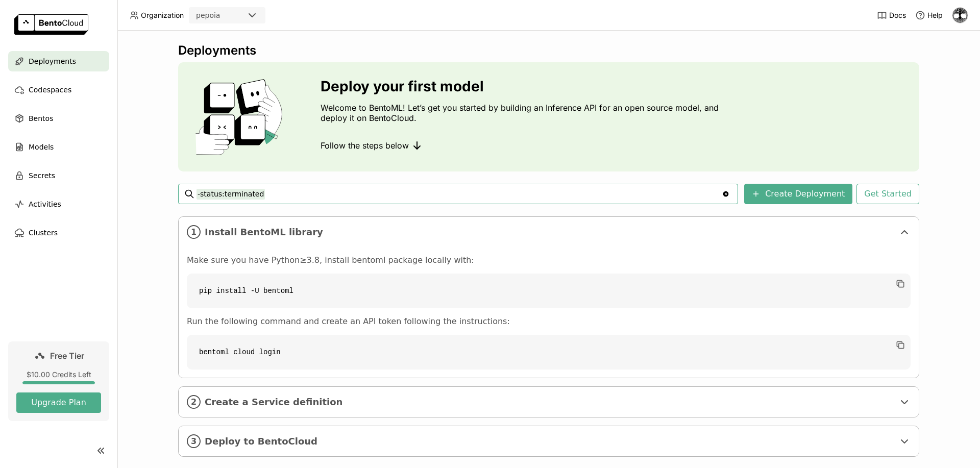  What do you see at coordinates (549, 260) in the screenshot?
I see `p: Make sure you have Python≥3.8, install bentoml package locally with:` at bounding box center [549, 260].